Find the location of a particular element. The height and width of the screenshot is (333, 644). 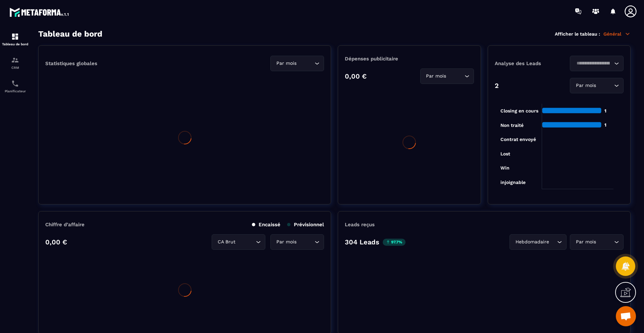

p: Analyse des Leads is located at coordinates (527, 63).